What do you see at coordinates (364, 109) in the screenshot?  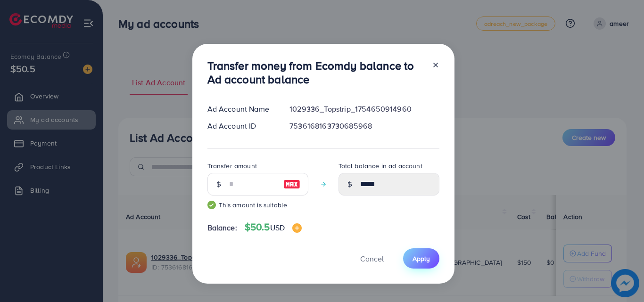 I see `div: 1029336_Topstrip_1754650914960` at bounding box center [364, 109].